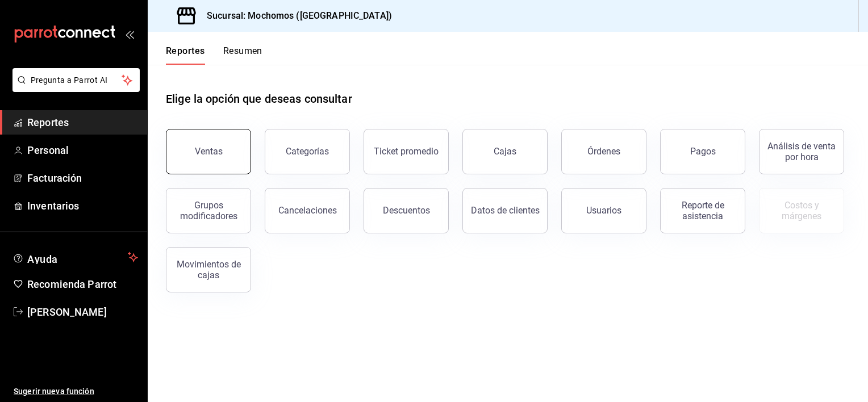 The height and width of the screenshot is (402, 868). What do you see at coordinates (307, 151) in the screenshot?
I see `button: Categorías` at bounding box center [307, 151].